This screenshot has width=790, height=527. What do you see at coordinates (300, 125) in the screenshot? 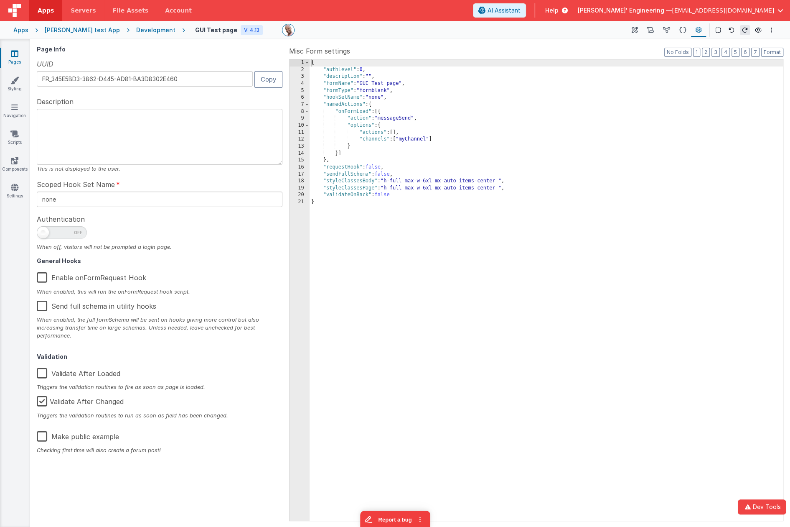
I see `div: 10` at bounding box center [300, 125].